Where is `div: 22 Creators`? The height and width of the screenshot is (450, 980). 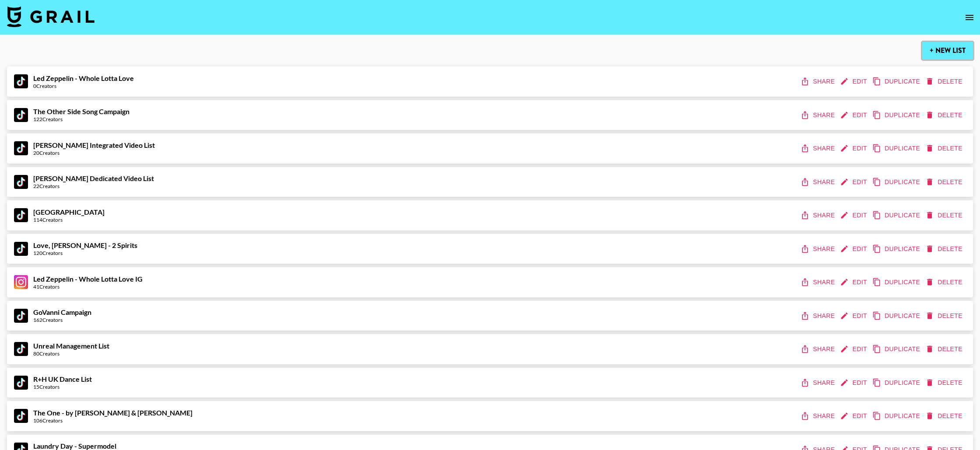
div: 22 Creators is located at coordinates (93, 186).